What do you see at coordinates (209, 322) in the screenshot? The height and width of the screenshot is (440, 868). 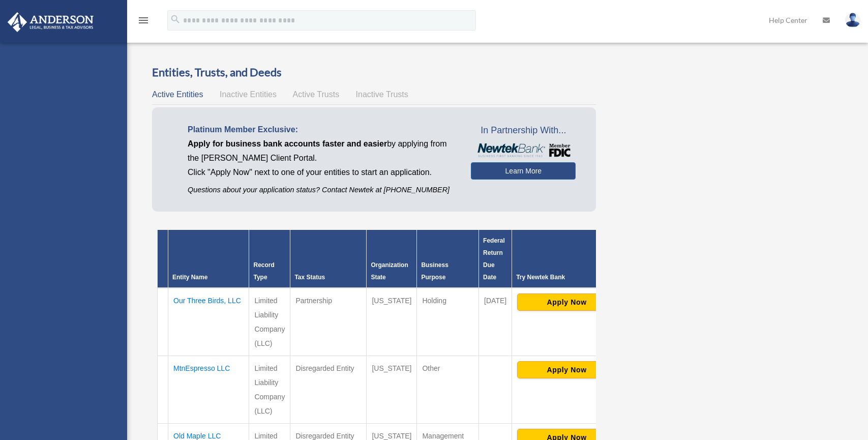 I see `td: Our Three Birds, LLC` at bounding box center [209, 322].